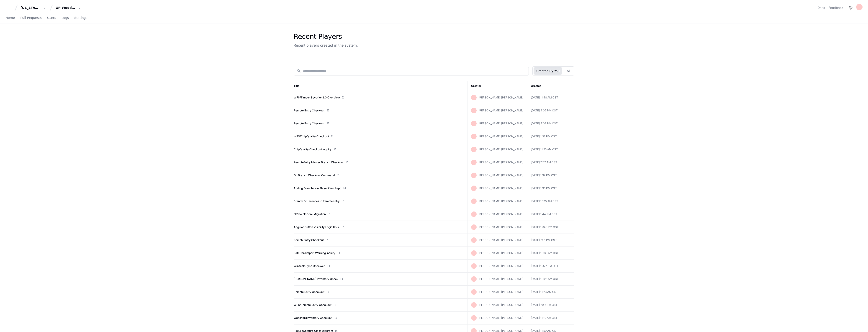 The width and height of the screenshot is (868, 332). What do you see at coordinates (314, 253) in the screenshot?
I see `a: RateCardimport Warning Inquiry` at bounding box center [314, 253].